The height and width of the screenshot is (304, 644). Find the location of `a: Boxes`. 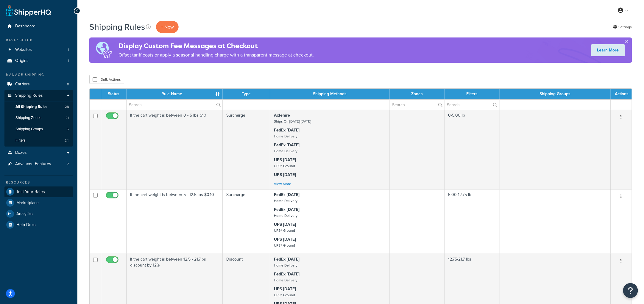

a: Boxes is located at coordinates (38, 152).